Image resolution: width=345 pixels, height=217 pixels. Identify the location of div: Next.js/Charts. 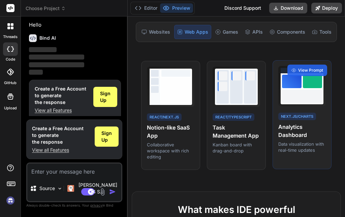
(297, 117).